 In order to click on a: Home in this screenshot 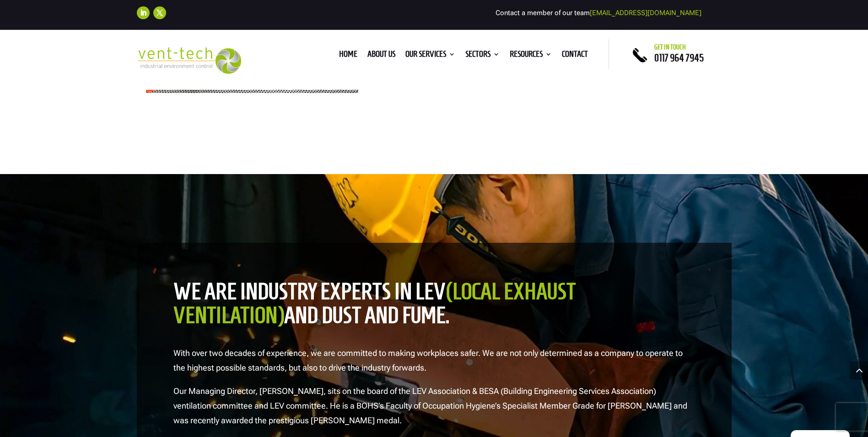, I will do `click(348, 56)`.